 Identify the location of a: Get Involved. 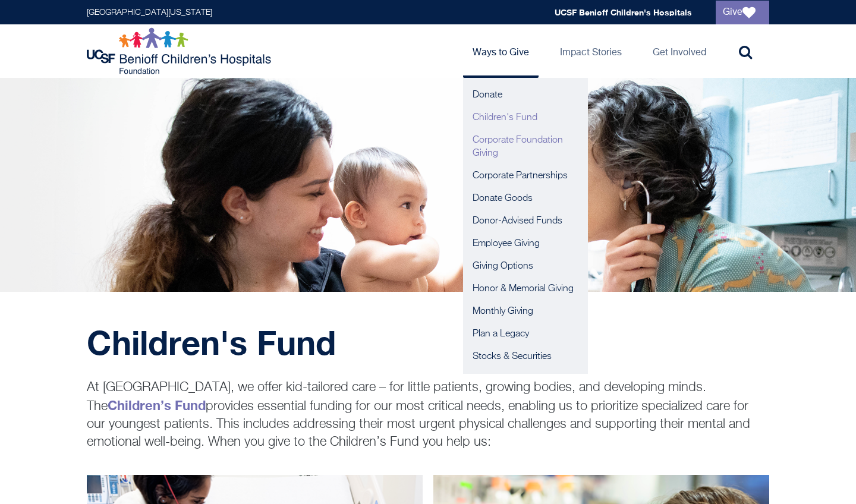
(679, 51).